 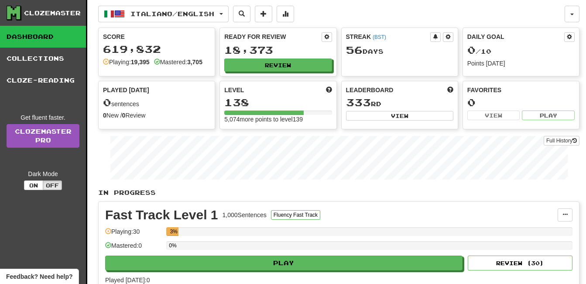 What do you see at coordinates (329, 90) in the screenshot?
I see `span: Score more points to level up` at bounding box center [329, 90].